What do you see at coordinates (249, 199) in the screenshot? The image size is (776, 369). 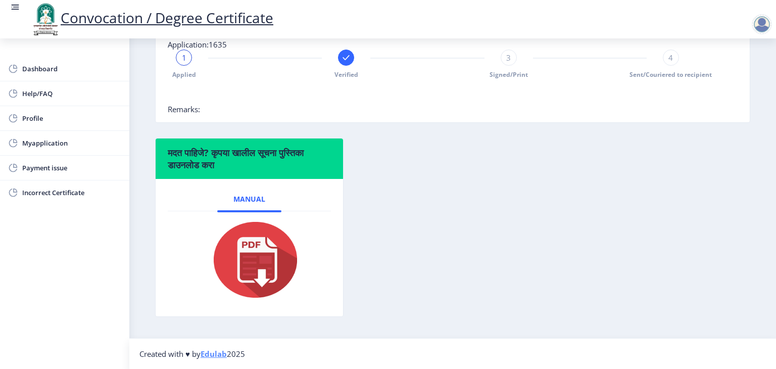 I see `a: Manual` at bounding box center [249, 199].